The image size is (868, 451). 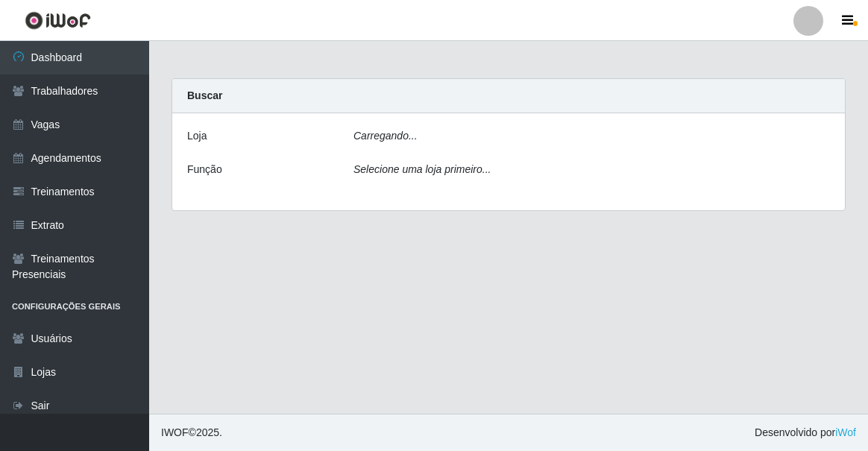 I want to click on img: CoreUI Logo, so click(x=57, y=20).